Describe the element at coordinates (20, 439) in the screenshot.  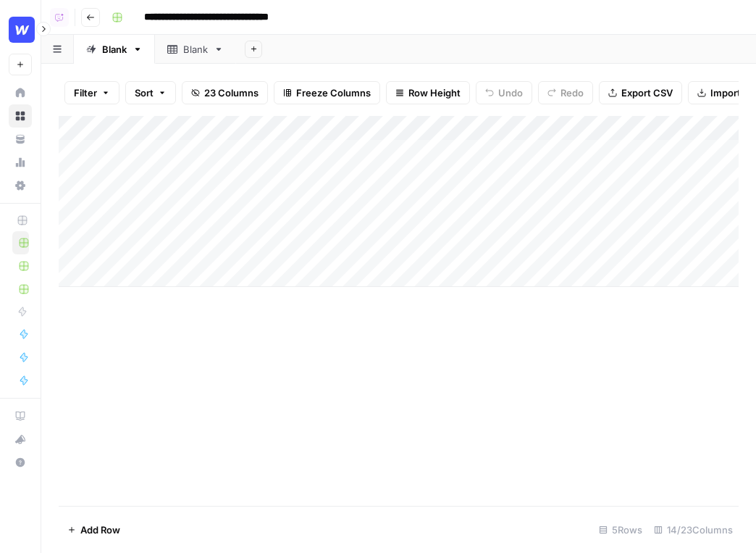
I see `button: What's new?` at that location.